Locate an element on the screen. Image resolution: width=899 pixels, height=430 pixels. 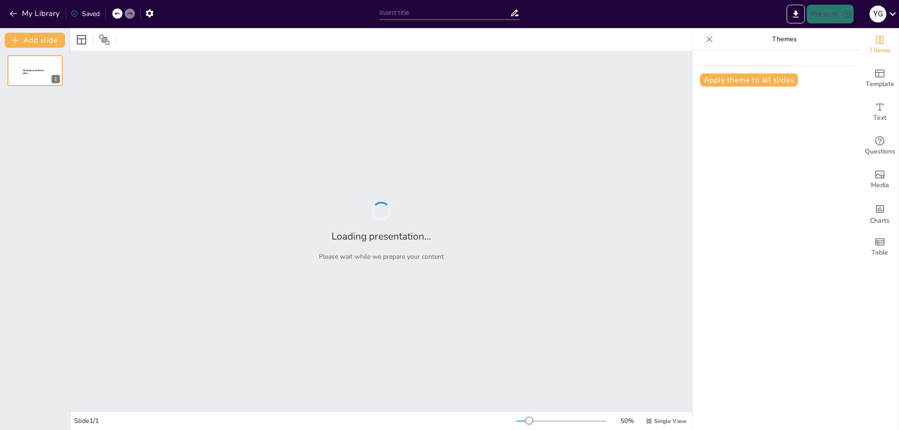
button: Y G is located at coordinates (878, 14).